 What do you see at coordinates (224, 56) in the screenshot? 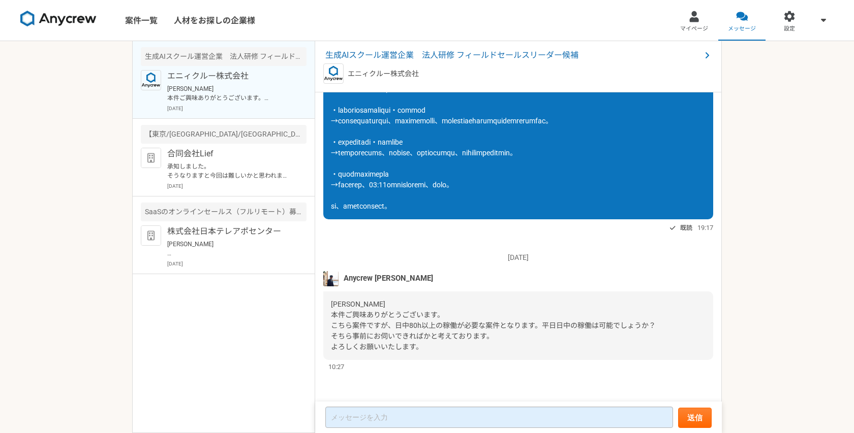
I see `div: 生成AIスクール運営企業 法人研修 フィールドセールスリーダー候補` at bounding box center [224, 56].